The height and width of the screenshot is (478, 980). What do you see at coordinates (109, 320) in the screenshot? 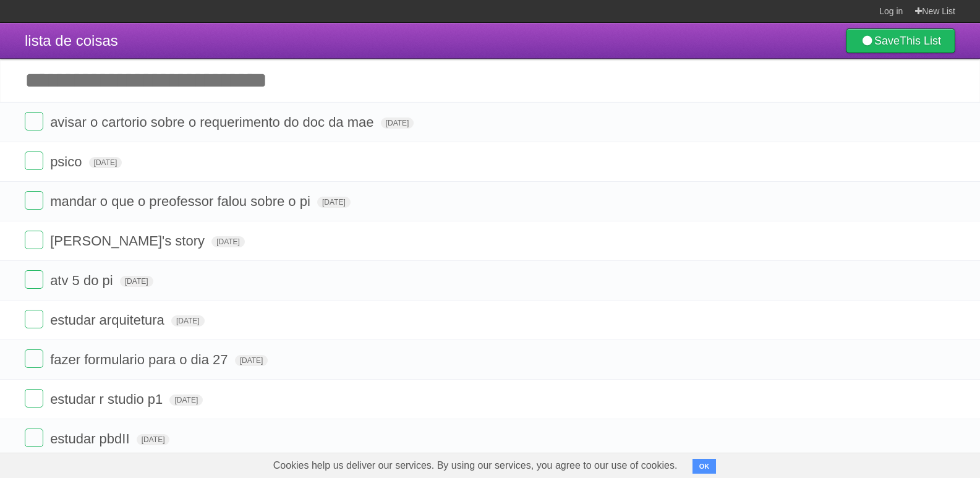
I see `span: estudar arquitetura` at bounding box center [109, 320].